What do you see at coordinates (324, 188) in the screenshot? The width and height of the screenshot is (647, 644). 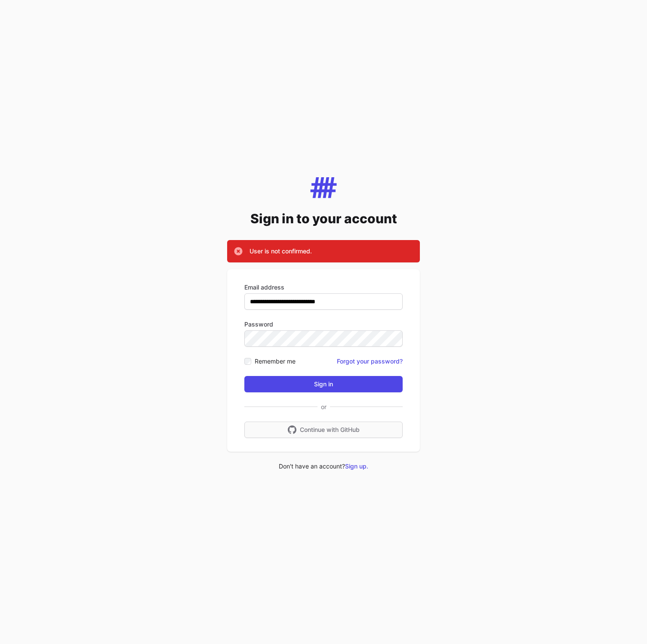 I see `img: Mapping Tool` at bounding box center [324, 188].